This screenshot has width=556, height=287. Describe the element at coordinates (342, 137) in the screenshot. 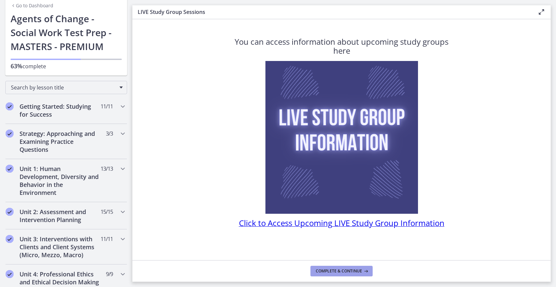

I see `img: Live_Study_Group_Information.png` at that location.